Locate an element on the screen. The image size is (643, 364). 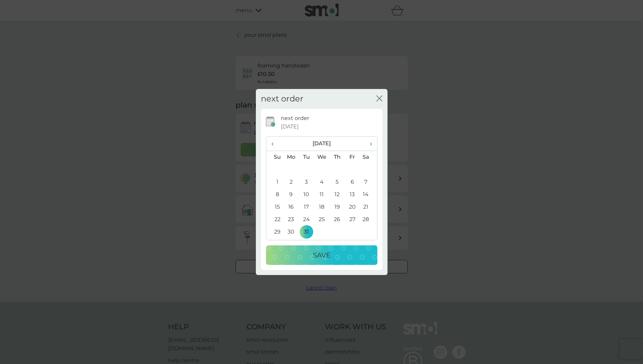
td: 11 is located at coordinates (322, 194).